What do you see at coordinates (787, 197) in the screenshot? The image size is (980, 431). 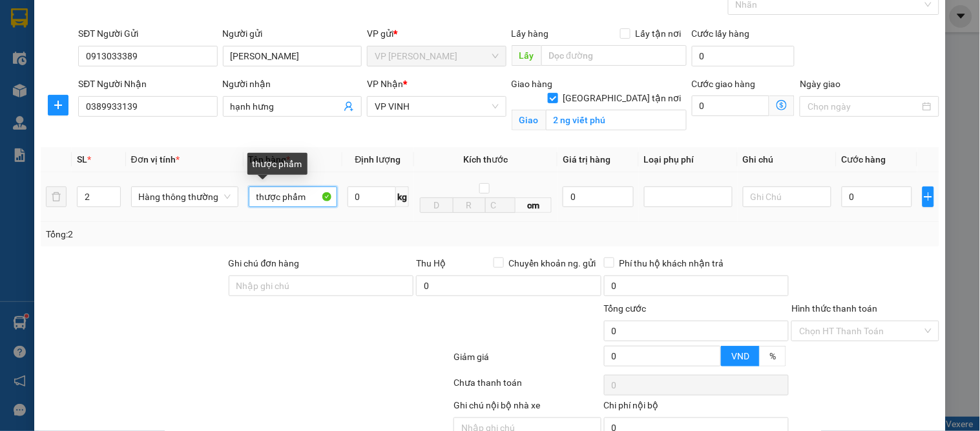 I see `input: Ghi Chú` at bounding box center [787, 197].